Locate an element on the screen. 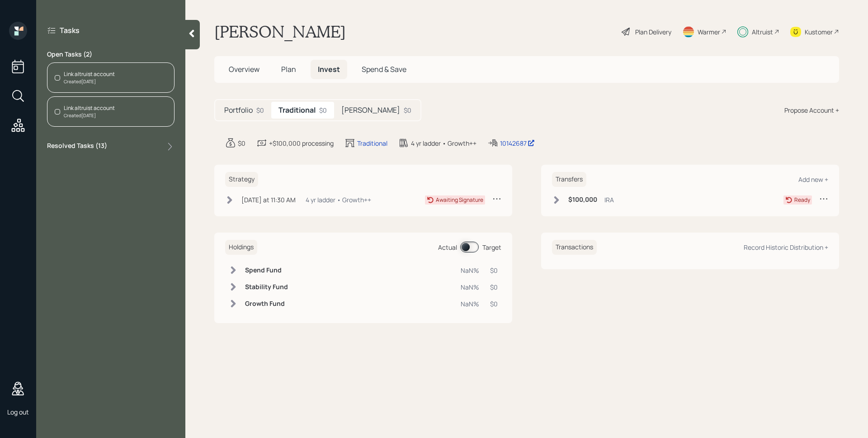 The image size is (868, 438). h6: Stability Fund is located at coordinates (266, 287).